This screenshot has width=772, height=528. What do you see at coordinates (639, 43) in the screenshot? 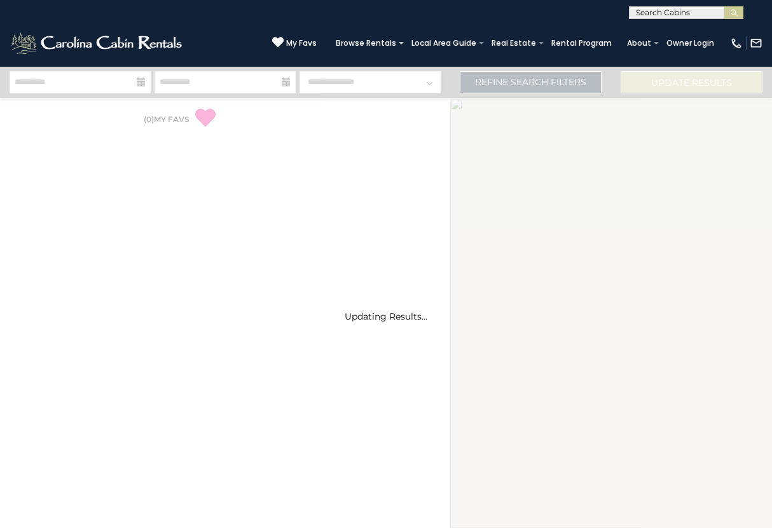
I see `a: About` at bounding box center [639, 43].